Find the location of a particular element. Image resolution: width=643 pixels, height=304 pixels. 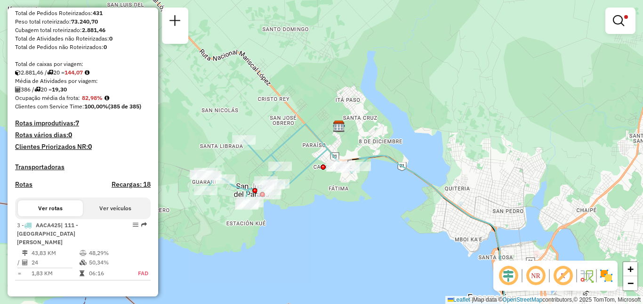

i: Cubagem total roteirizado is located at coordinates (18, 72).